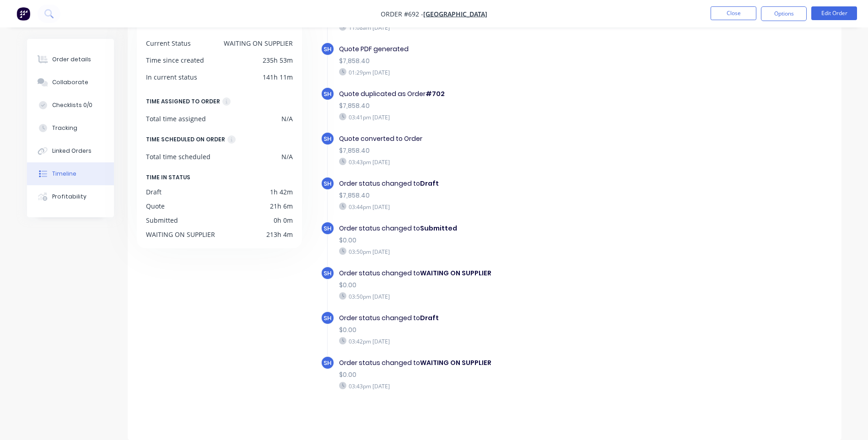  What do you see at coordinates (64, 173) in the screenshot?
I see `div: Timeline` at bounding box center [64, 173].